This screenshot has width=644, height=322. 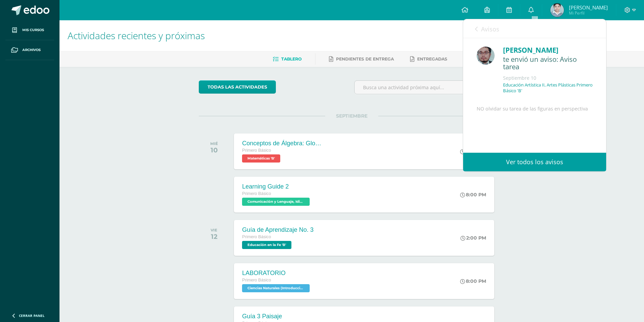 I want to click on div: Guía de Aprendizaje No. 3, so click(x=278, y=230).